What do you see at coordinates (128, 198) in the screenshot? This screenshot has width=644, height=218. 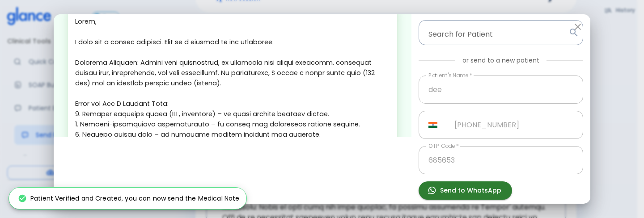 I see `div: Patient Verified and Created, you can now send the Medical Note` at bounding box center [128, 198].